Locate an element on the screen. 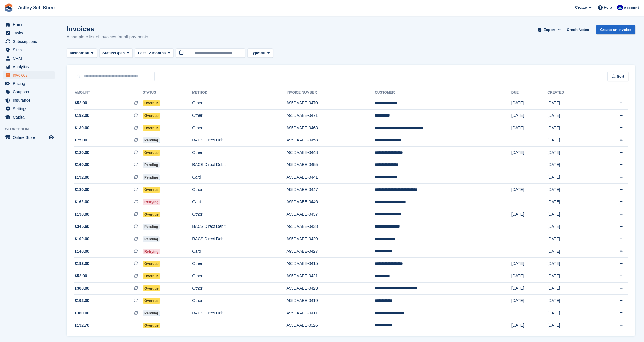  span: Analytics is located at coordinates (30, 67).